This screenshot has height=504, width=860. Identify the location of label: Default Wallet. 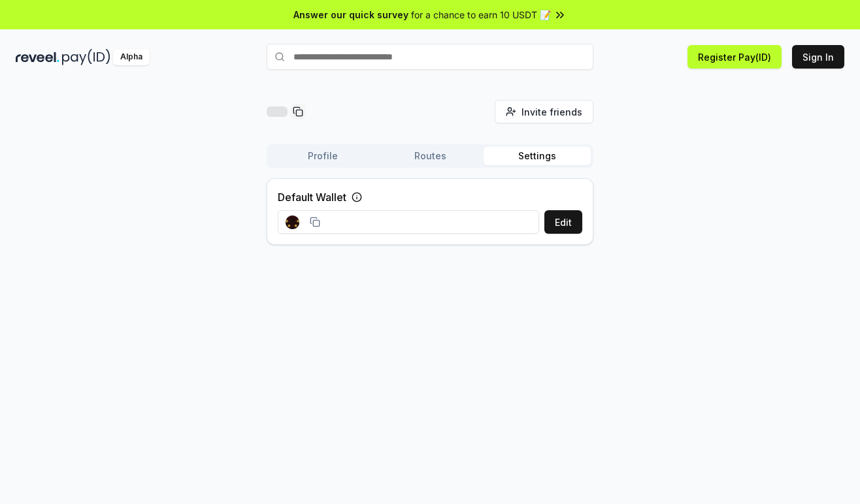
(312, 197).